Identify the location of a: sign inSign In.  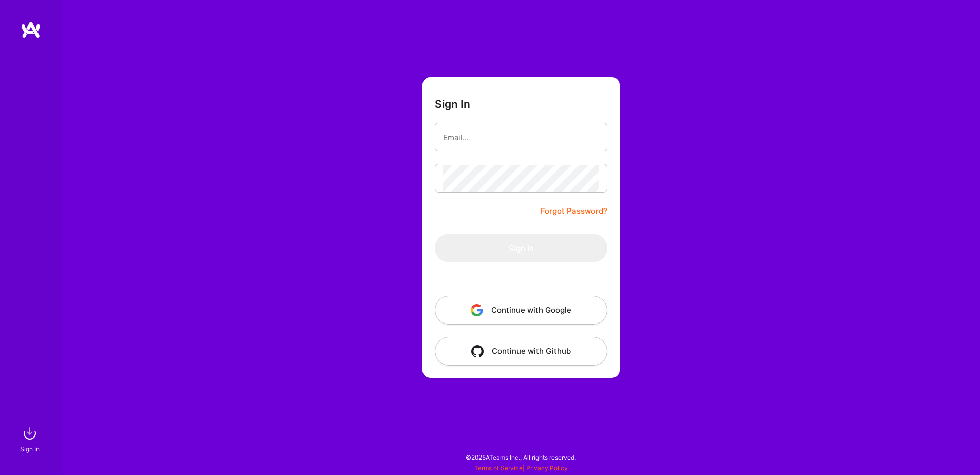
(31, 438).